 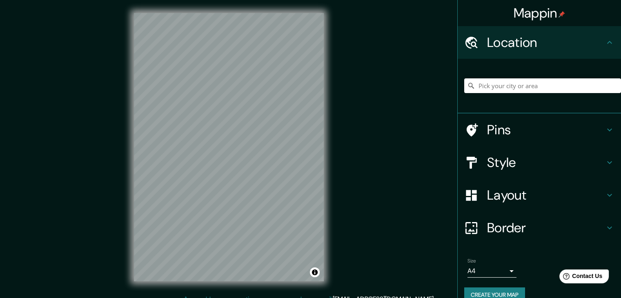 What do you see at coordinates (540, 195) in the screenshot?
I see `div: Layout` at bounding box center [540, 195].